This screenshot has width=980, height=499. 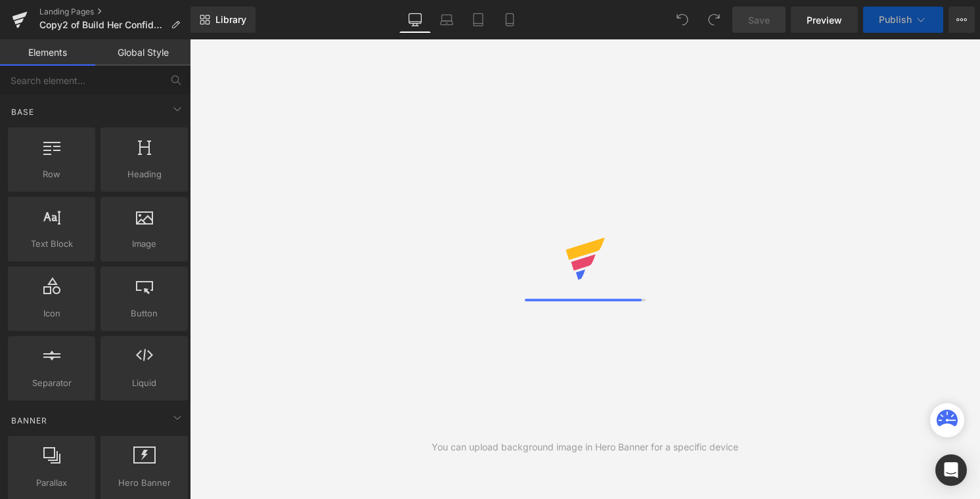 I want to click on span: Save, so click(x=759, y=19).